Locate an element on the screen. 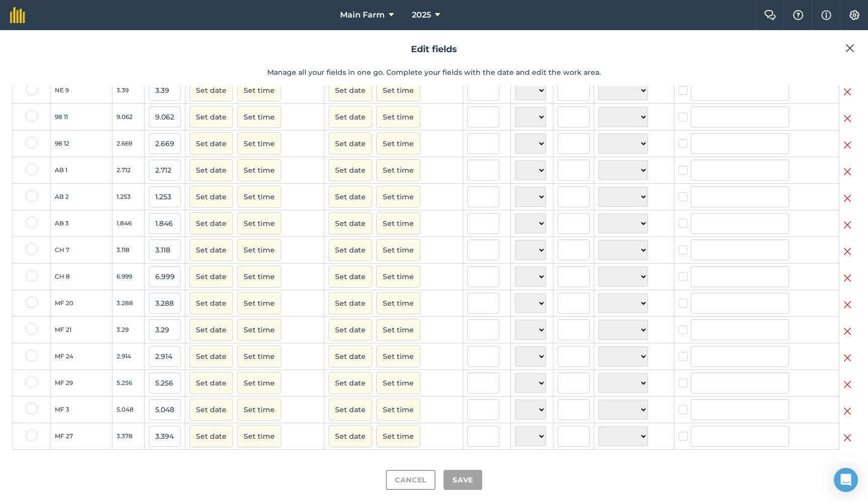 This screenshot has width=868, height=502. td: MF 27 is located at coordinates (82, 436).